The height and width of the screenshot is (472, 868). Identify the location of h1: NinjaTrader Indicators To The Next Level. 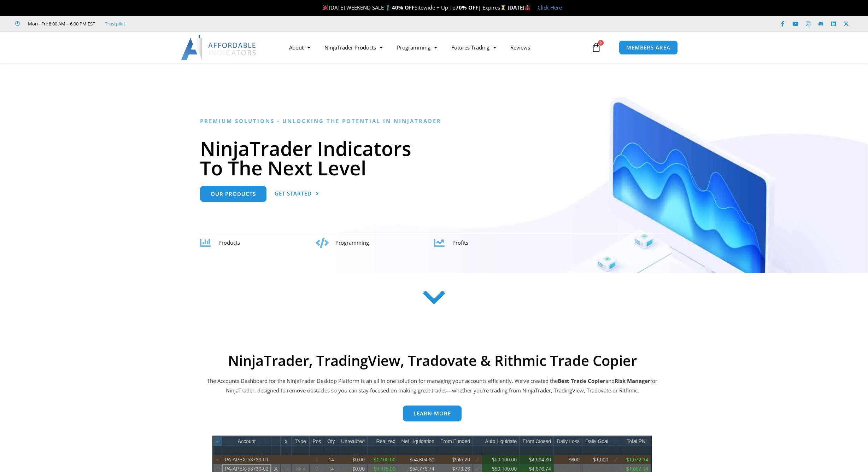
(434, 158).